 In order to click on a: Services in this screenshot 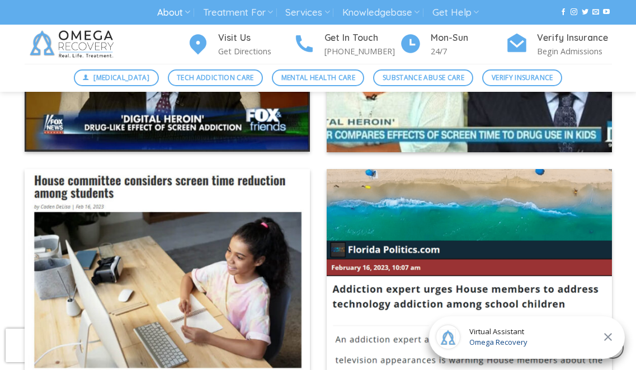, I will do `click(307, 12)`.